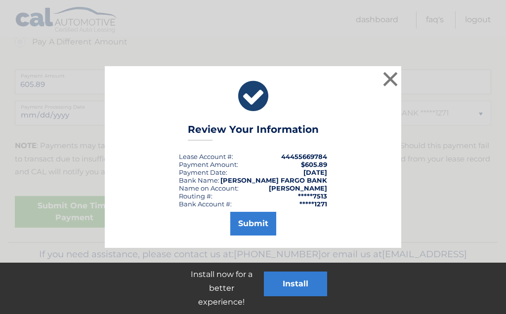 The height and width of the screenshot is (314, 506). Describe the element at coordinates (205, 204) in the screenshot. I see `div: Bank Account #:` at that location.